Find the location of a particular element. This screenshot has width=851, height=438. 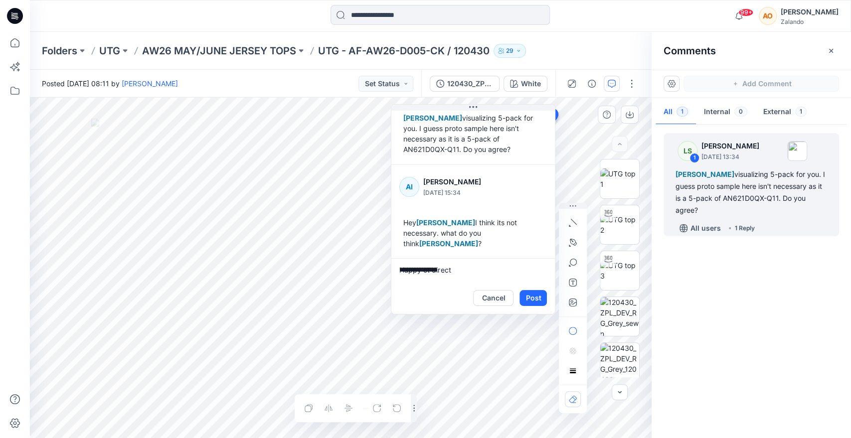

div: LS is located at coordinates (688, 151).